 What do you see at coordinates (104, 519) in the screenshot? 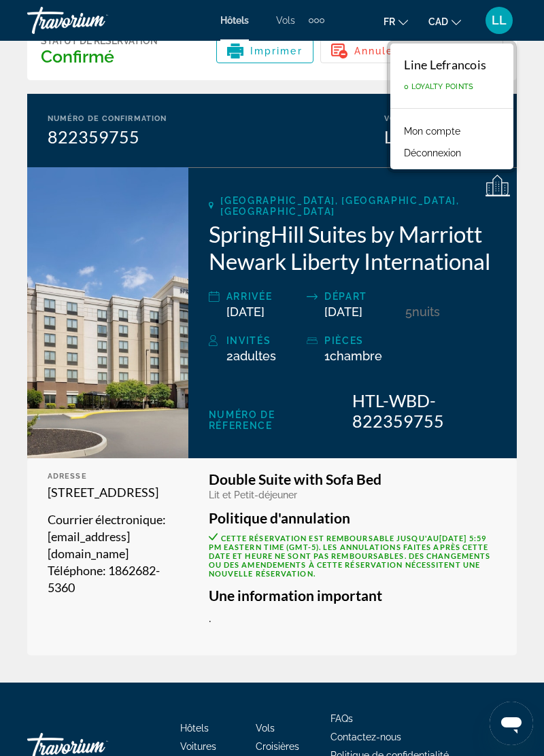
I see `span: Courrier électronique` at bounding box center [104, 519].